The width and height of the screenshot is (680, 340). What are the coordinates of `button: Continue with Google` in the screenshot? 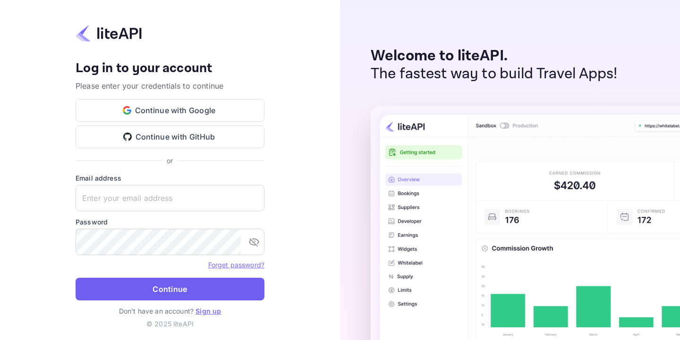 It's located at (170, 110).